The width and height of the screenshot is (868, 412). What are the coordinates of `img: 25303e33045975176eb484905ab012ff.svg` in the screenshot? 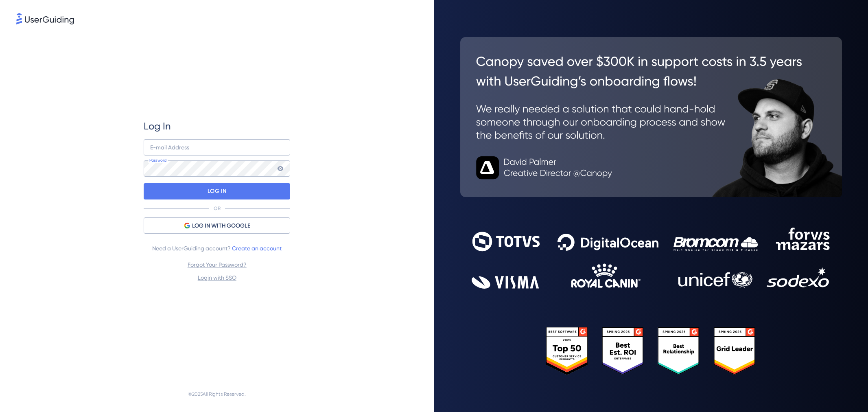 It's located at (651, 351).